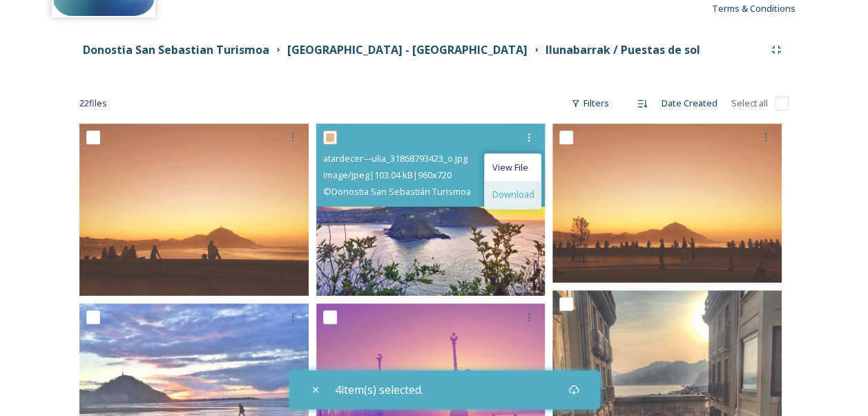 This screenshot has width=868, height=416. Describe the element at coordinates (590, 103) in the screenshot. I see `div: Filters` at that location.